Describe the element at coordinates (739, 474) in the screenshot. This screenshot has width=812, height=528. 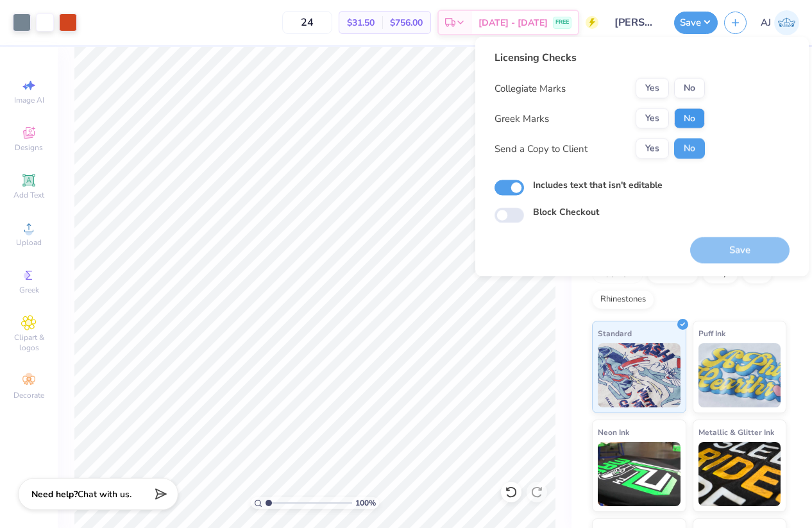
I see `img: Metallic & Glitter Ink` at that location.